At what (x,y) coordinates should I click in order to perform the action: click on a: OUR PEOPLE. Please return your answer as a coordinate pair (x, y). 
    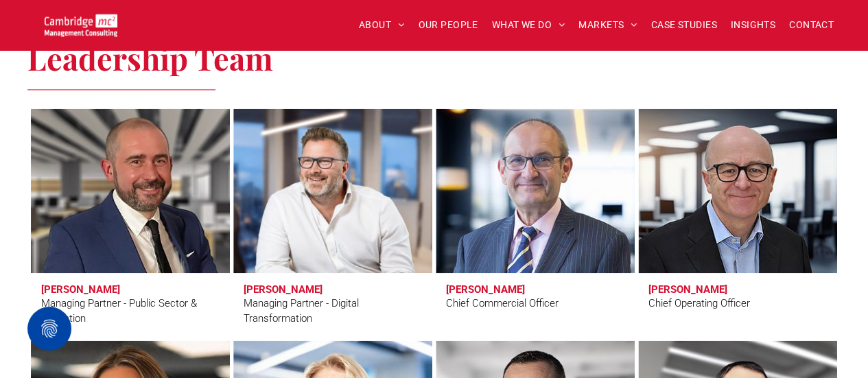
    Looking at the image, I should click on (447, 25).